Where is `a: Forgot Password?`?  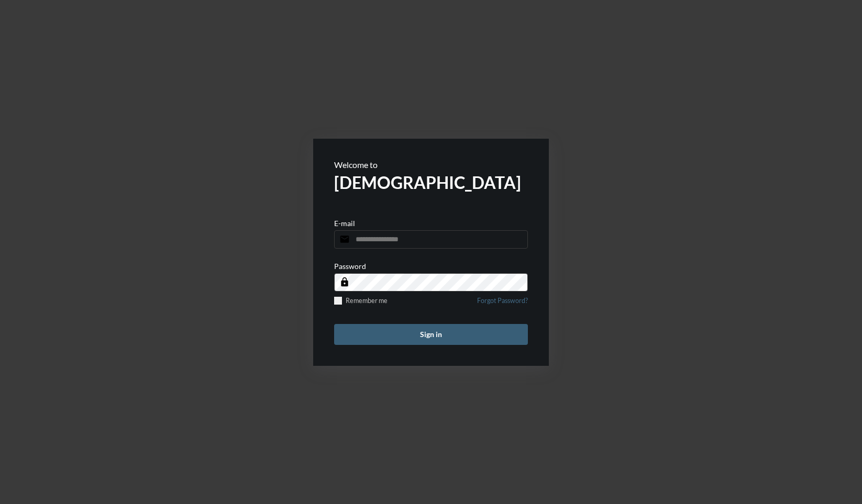 a: Forgot Password? is located at coordinates (502, 303).